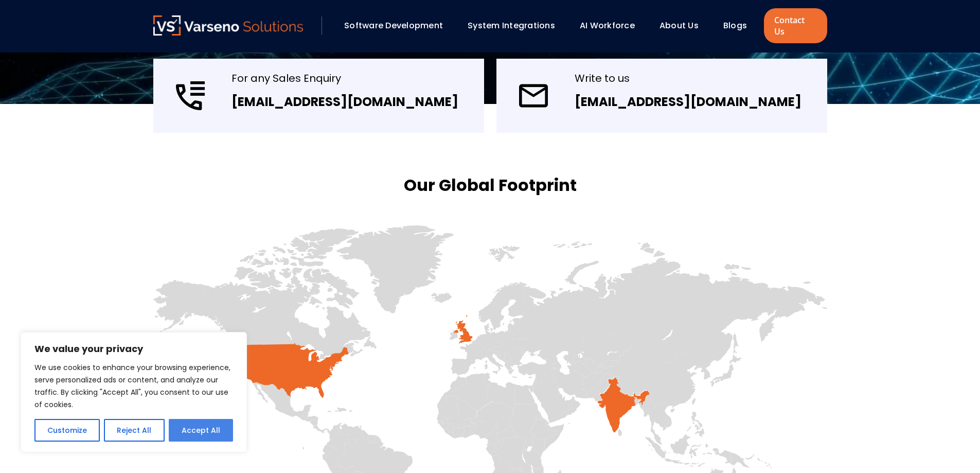 The width and height of the screenshot is (980, 473). Describe the element at coordinates (134, 430) in the screenshot. I see `button: Reject All` at that location.